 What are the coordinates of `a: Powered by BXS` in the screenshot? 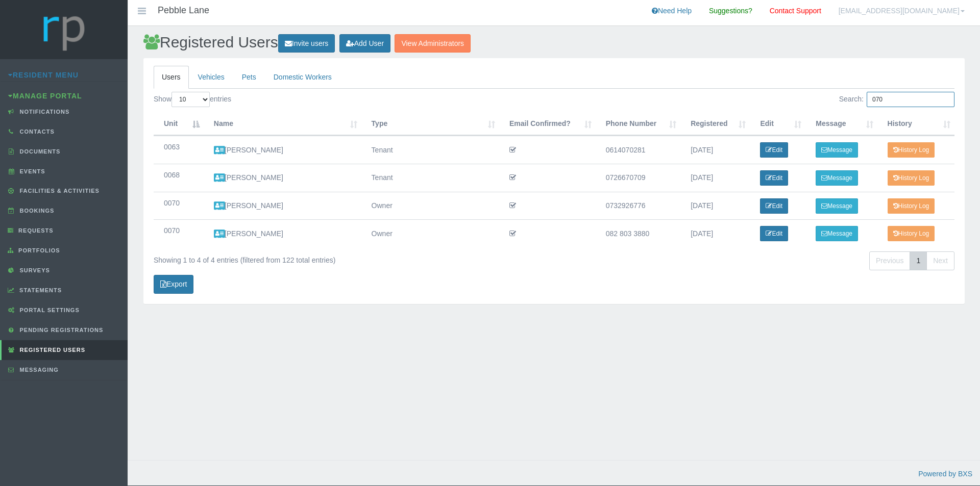 It's located at (945, 474).